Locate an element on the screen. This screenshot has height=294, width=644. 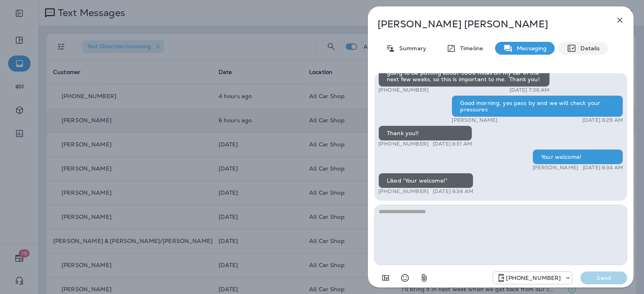
div: Thank you!! is located at coordinates (425, 133).